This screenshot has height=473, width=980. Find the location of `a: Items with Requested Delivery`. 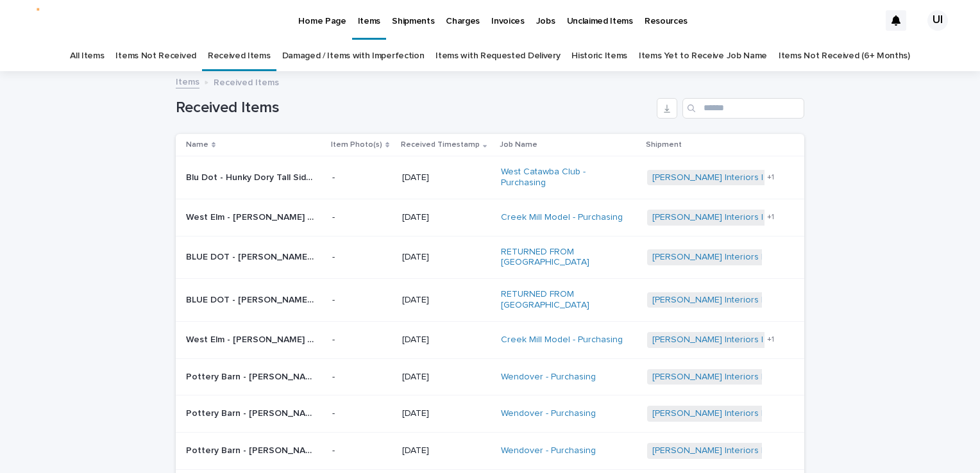

a: Items with Requested Delivery is located at coordinates (497, 56).